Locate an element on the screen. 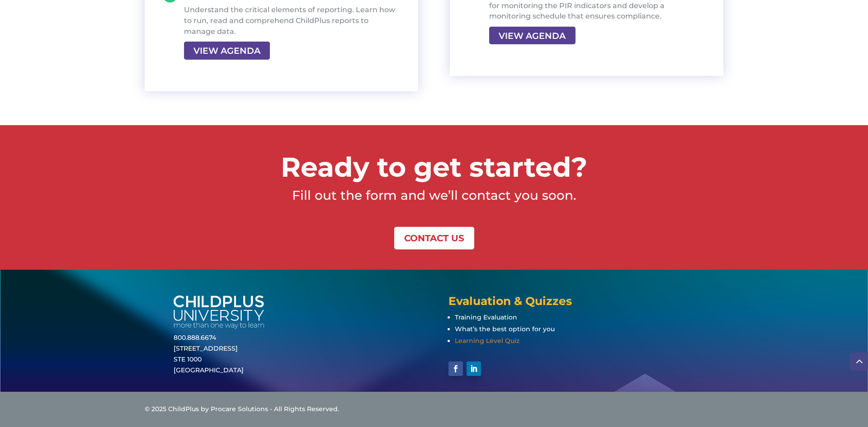  a: 800.888.6674 is located at coordinates (195, 338).